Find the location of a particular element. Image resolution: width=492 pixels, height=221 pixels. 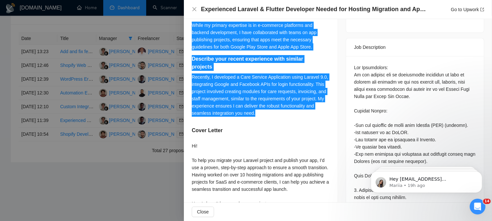

div: Recently, I developed a Care Service Application using Laravel 9.0, integrating Google and Facebo... is located at coordinates (261, 95).